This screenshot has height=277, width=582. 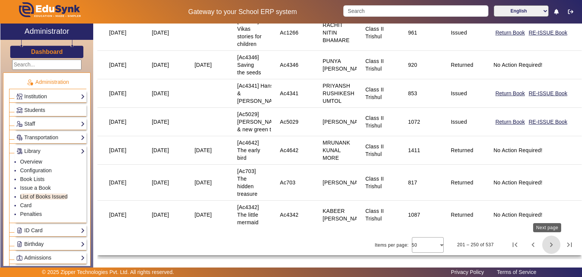 I want to click on div: RACHIT NITIN BHAMARE, so click(x=336, y=33).